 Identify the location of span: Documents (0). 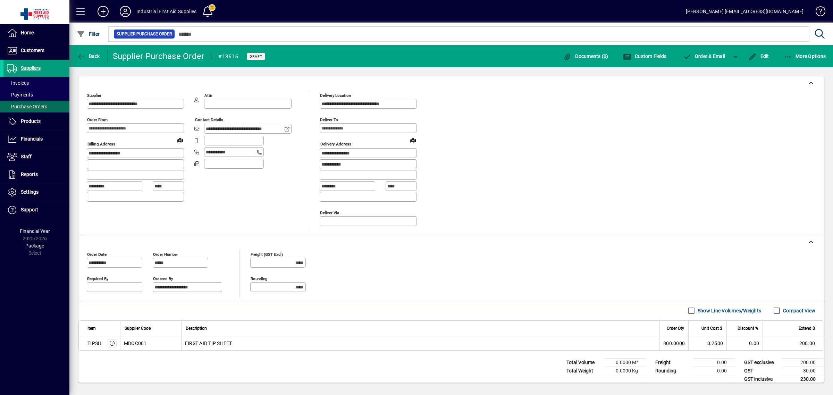
(586, 56).